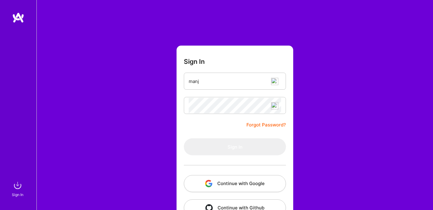 This screenshot has height=210, width=433. I want to click on input: Email..., so click(235, 81).